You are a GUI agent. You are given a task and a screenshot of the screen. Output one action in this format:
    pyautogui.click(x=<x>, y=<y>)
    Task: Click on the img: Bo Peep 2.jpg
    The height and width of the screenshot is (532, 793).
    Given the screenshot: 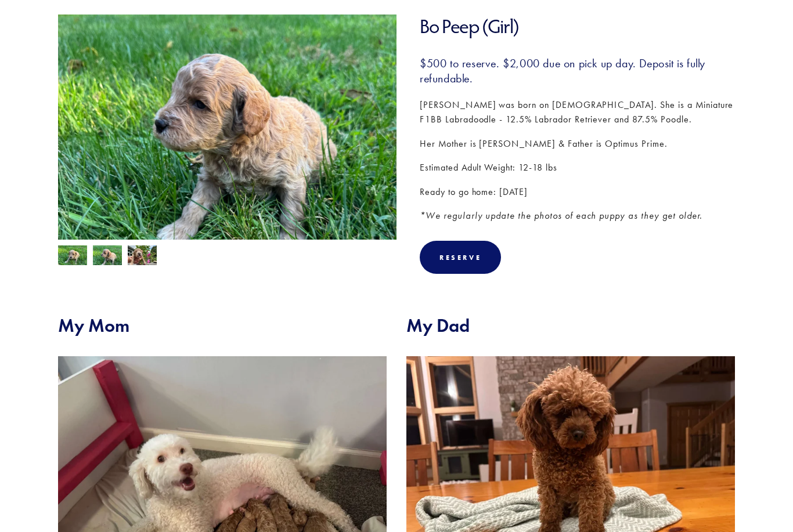 What is the action you would take?
    pyautogui.click(x=73, y=256)
    